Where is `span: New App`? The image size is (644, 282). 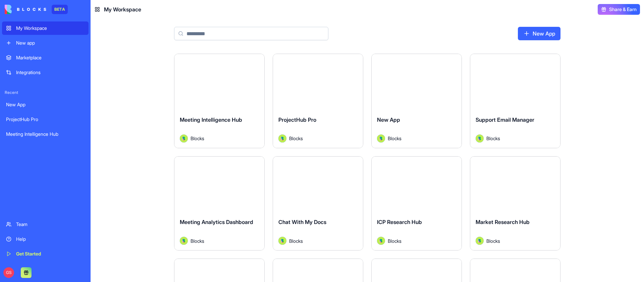 span: New App is located at coordinates (388, 120).